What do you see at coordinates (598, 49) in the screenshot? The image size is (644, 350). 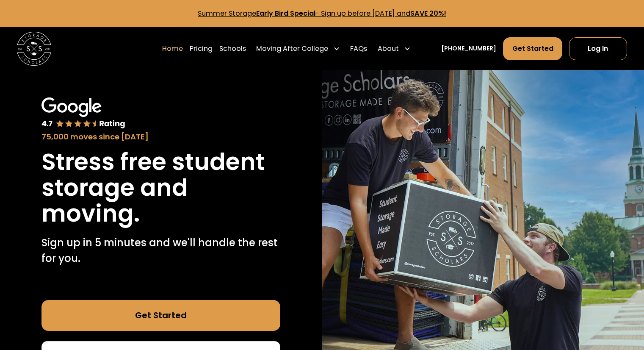 I see `a: Log In` at bounding box center [598, 49].